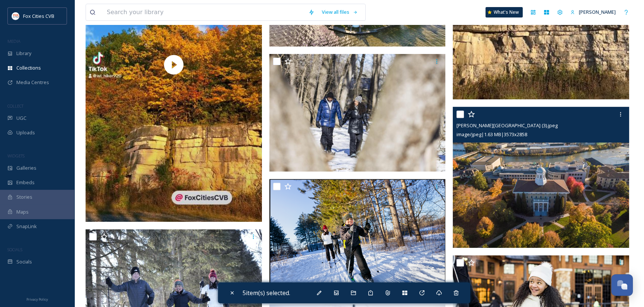 The image size is (644, 307). What do you see at coordinates (622, 285) in the screenshot?
I see `button: Open Chat` at bounding box center [622, 285].